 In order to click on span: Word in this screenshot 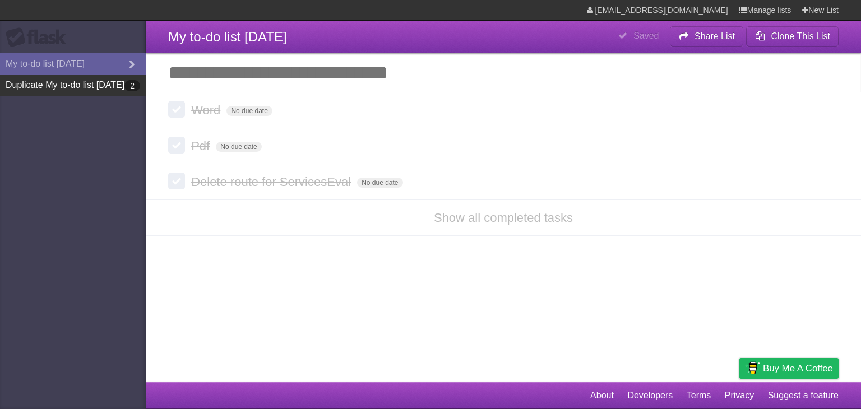, I will do `click(207, 110)`.